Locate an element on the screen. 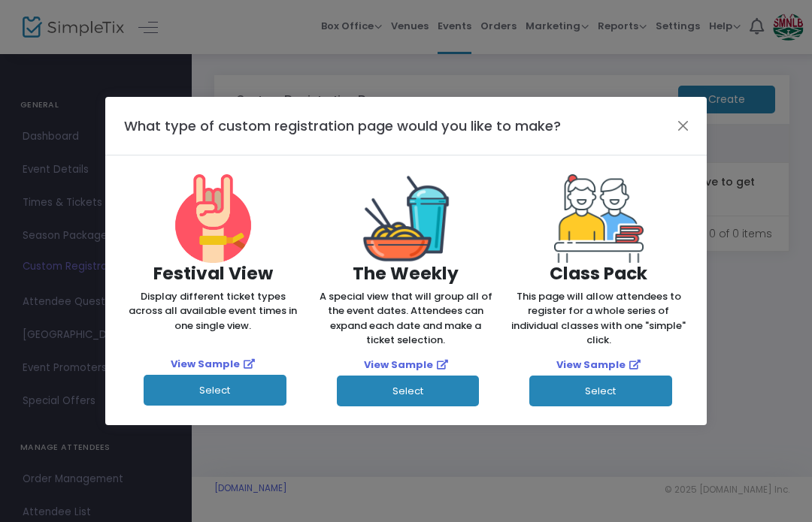 The width and height of the screenshot is (812, 522). h3: Festival View is located at coordinates (212, 273).